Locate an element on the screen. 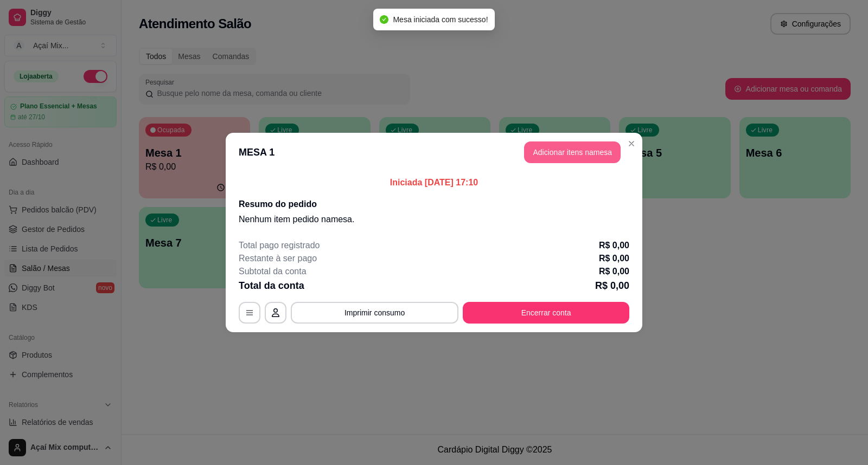 The width and height of the screenshot is (868, 465). button: Encerrar conta is located at coordinates (546, 313).